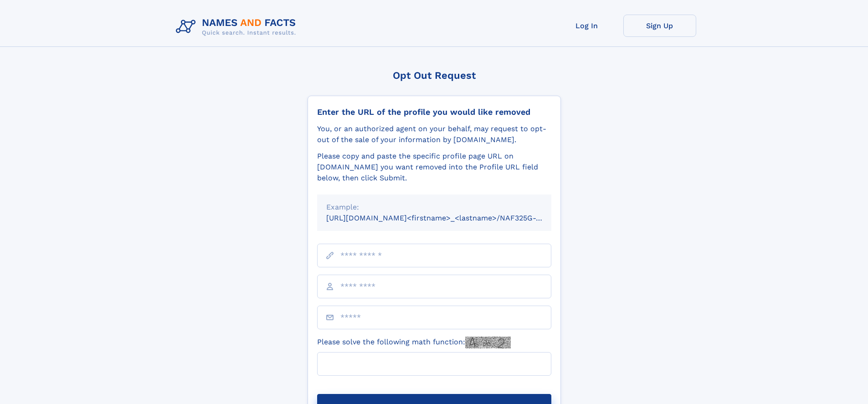  I want to click on div: Example:, so click(434, 208).